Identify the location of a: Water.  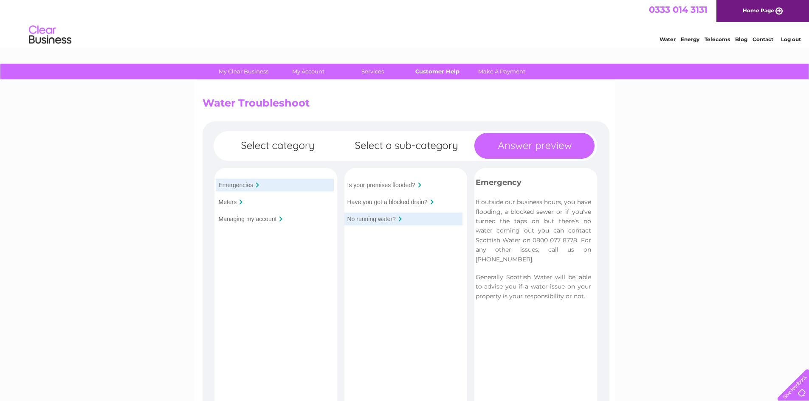
(668, 39).